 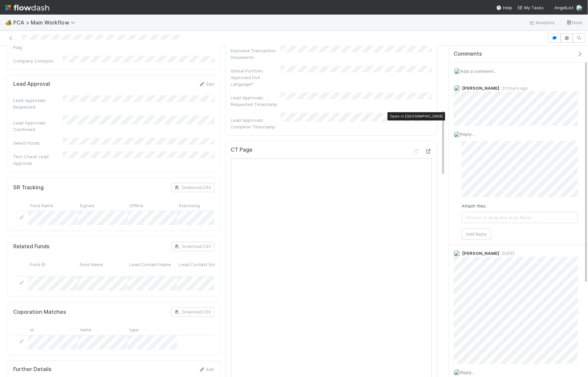 I want to click on div: Signed, so click(x=103, y=205).